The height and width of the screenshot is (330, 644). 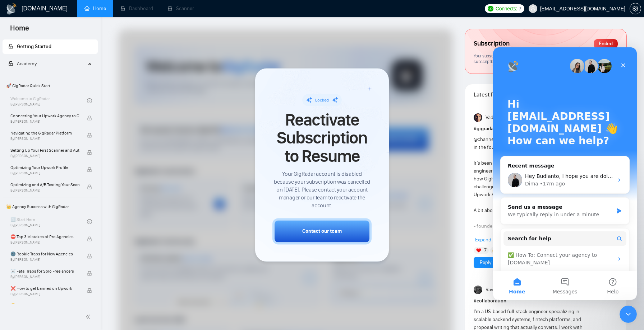 What do you see at coordinates (89, 317) in the screenshot?
I see `span: double-left` at bounding box center [89, 317].